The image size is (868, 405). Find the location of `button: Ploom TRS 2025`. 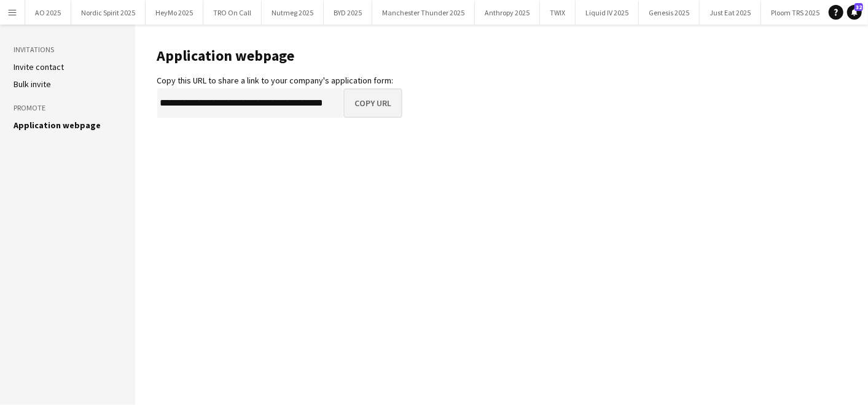

button: Ploom TRS 2025 is located at coordinates (795, 12).